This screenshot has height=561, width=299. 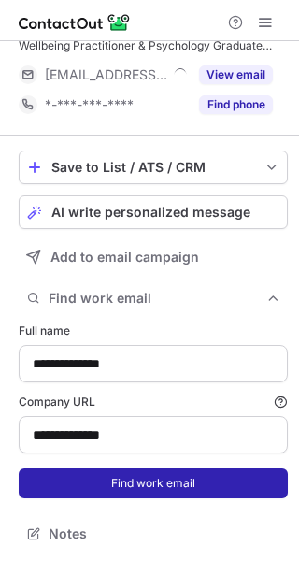 I want to click on label: Company URL, so click(x=153, y=402).